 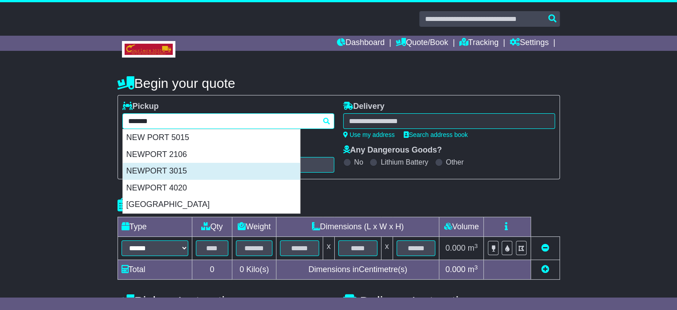 What do you see at coordinates (173, 204) in the screenshot?
I see `h4: Package details |` at bounding box center [173, 204].